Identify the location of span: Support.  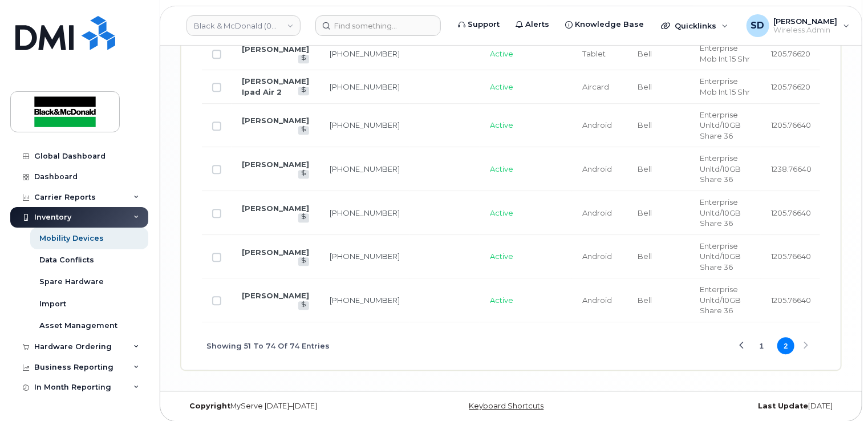
(484, 24).